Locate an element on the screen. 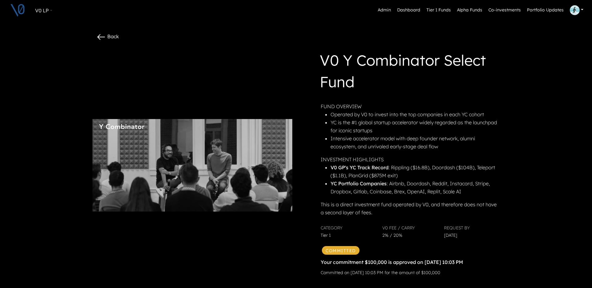  span: 2% / 20% is located at coordinates (392, 235).